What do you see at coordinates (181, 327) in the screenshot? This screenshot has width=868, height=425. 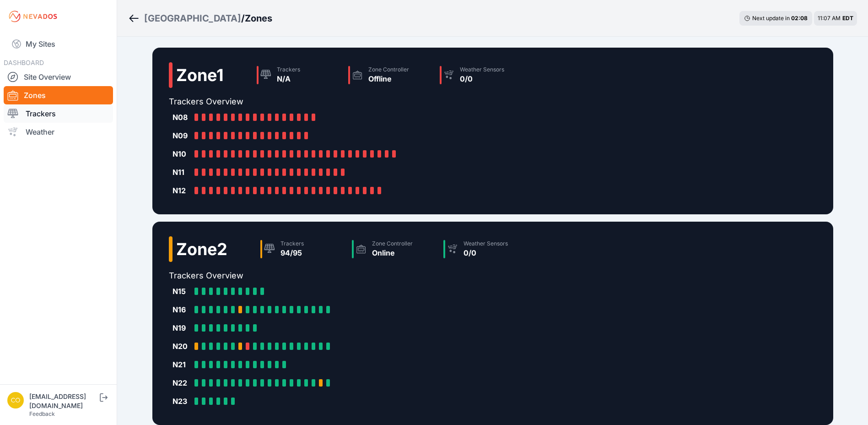 I see `div: N19` at bounding box center [181, 327].